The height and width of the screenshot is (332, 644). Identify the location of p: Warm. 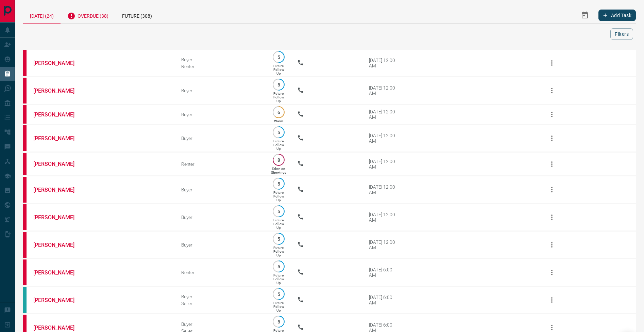
(278, 121).